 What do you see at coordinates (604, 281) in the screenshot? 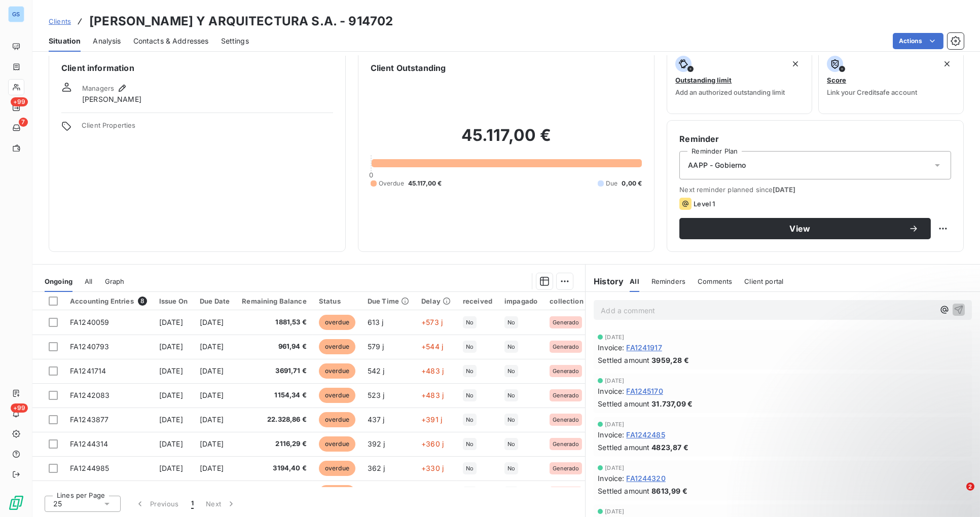
I see `h6: History` at bounding box center [604, 281].